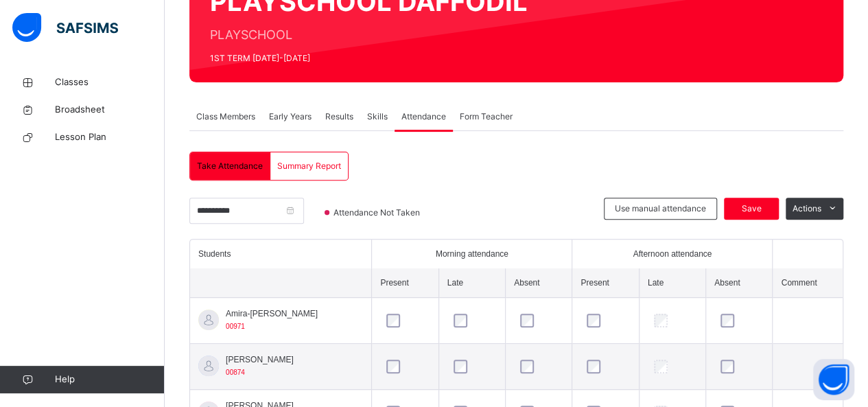 The width and height of the screenshot is (868, 407). Describe the element at coordinates (110, 110) in the screenshot. I see `span: Broadsheet` at that location.